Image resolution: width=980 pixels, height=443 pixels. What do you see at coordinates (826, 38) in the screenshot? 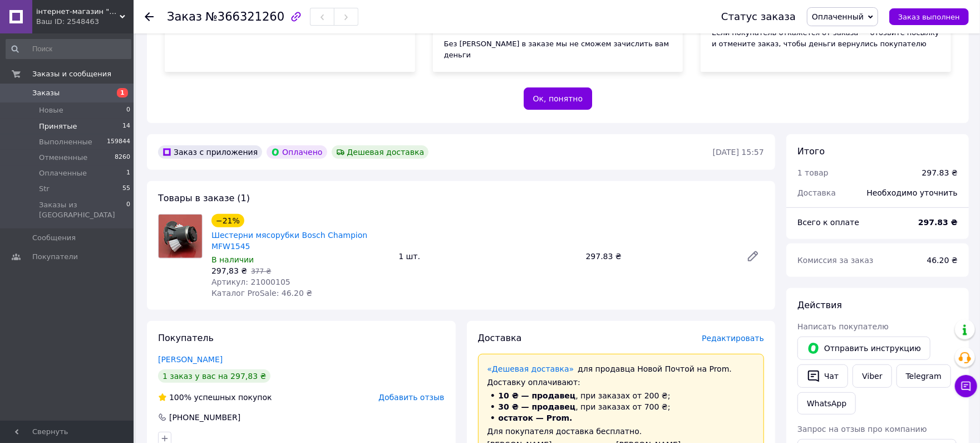
I see `div: Если покупатель откажется от заказа — отозвите посылку и отмените заказ, чтобы деньги вернулись п...` at bounding box center [826, 38].